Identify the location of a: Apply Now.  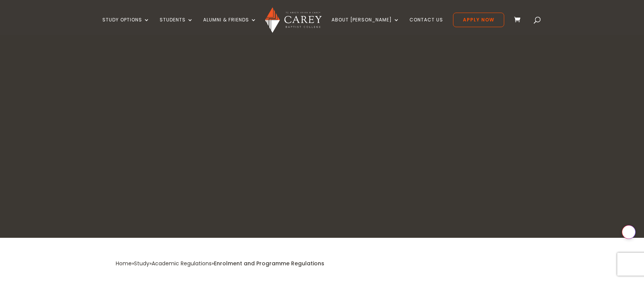
(479, 20).